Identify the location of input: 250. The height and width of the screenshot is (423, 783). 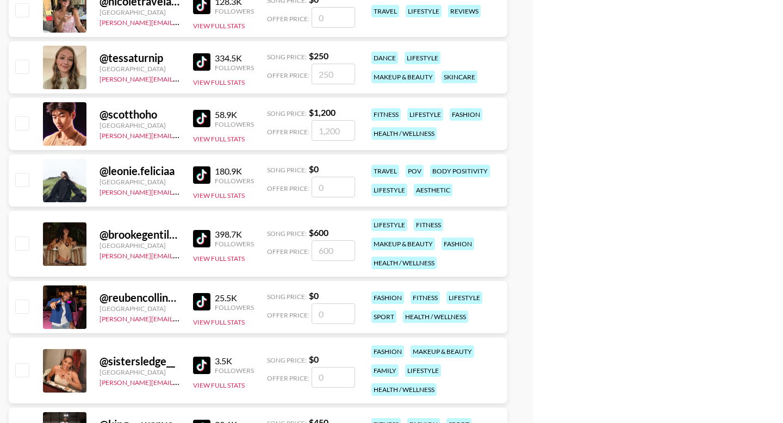
(333, 74).